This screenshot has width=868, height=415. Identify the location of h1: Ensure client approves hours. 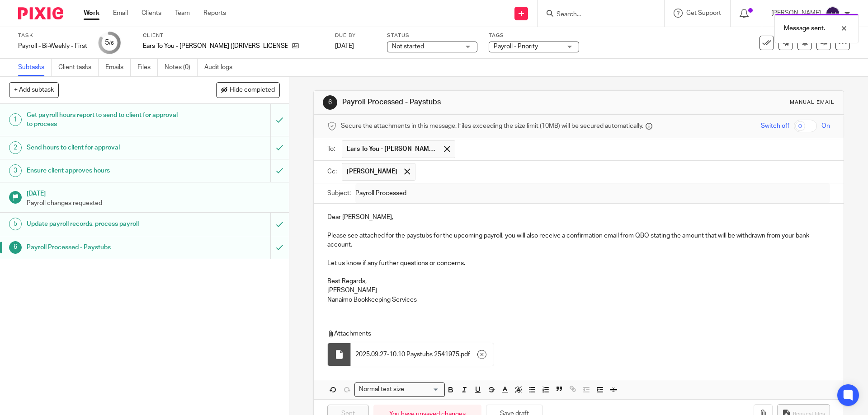
(105, 171).